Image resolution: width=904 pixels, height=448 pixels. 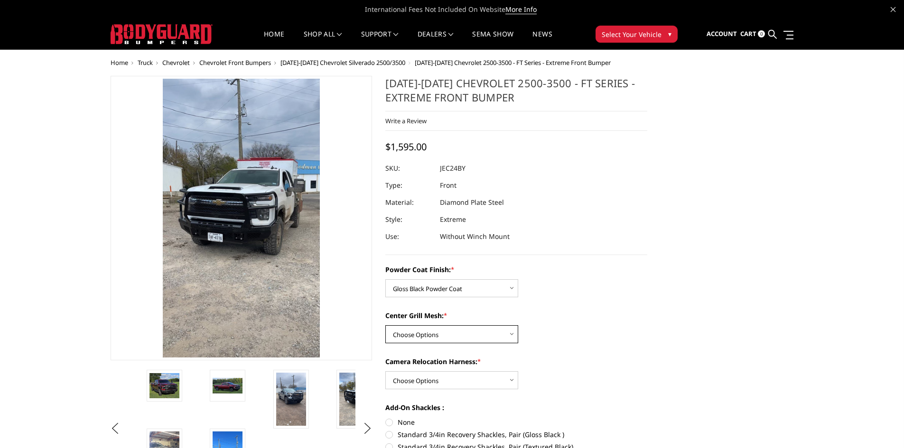 I want to click on a: SEMA Show, so click(x=492, y=40).